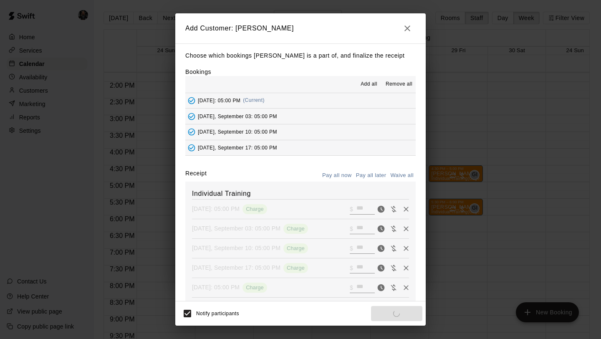  What do you see at coordinates (198, 72) in the screenshot?
I see `label: Bookings` at bounding box center [198, 72].